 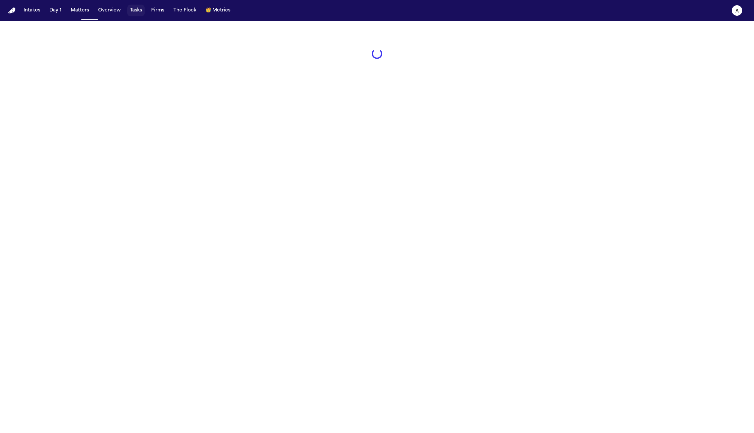 I want to click on button: Tasks, so click(x=136, y=10).